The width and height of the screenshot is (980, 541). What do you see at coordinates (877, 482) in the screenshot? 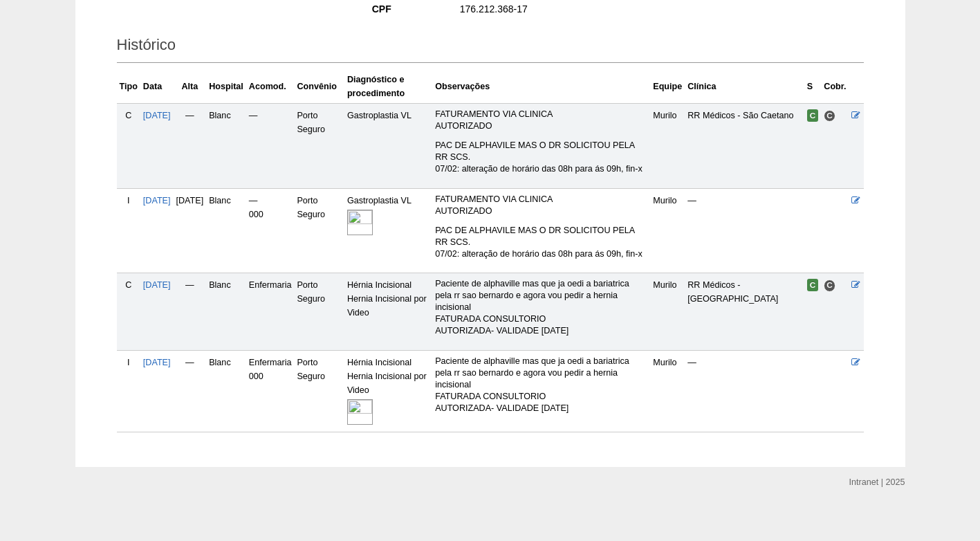
I see `div: Intranet | 2025` at bounding box center [877, 482].